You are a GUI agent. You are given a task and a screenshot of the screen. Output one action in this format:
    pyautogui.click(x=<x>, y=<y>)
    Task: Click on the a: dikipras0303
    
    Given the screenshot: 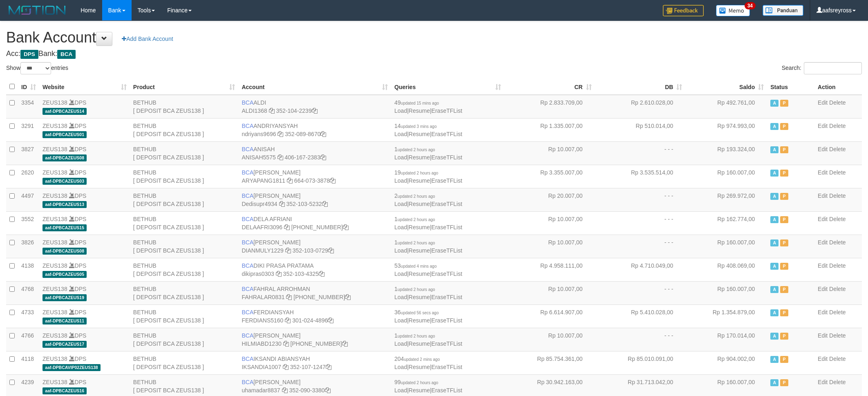 What is the action you would take?
    pyautogui.click(x=258, y=274)
    